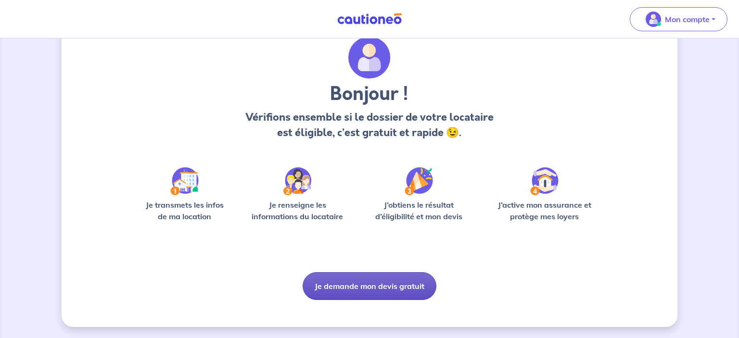 This screenshot has height=338, width=739. Describe the element at coordinates (679, 19) in the screenshot. I see `button: illu_account_valid_menu.svgMon compte` at that location.